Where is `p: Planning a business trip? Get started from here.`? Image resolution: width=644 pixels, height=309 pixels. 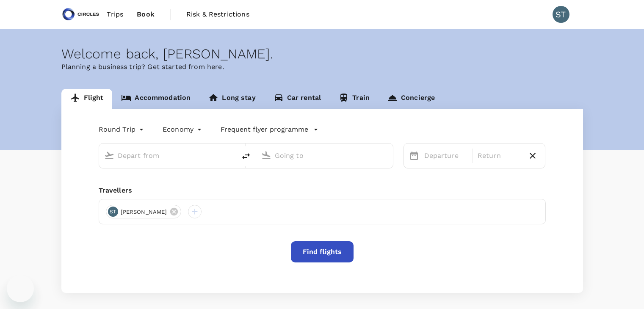 p: Planning a business trip? Get started from here. is located at coordinates (322, 67).